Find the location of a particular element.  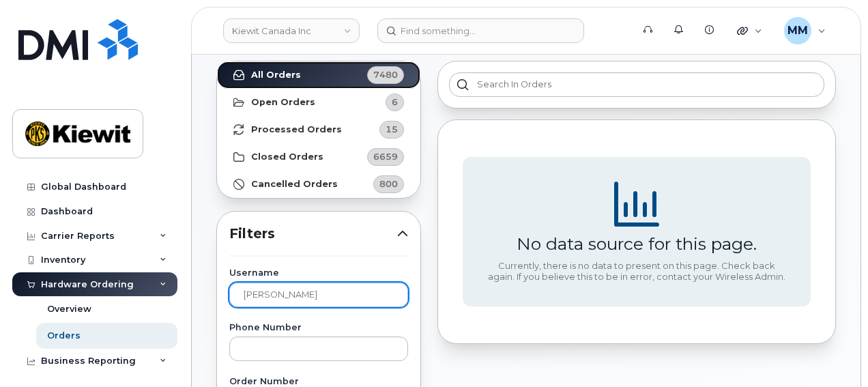

label: Order Number is located at coordinates (318, 382).